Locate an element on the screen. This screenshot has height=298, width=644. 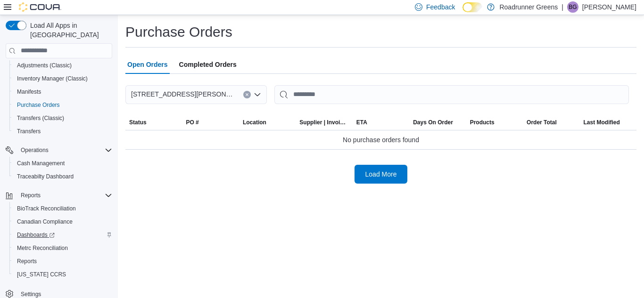
button: Load More is located at coordinates (381, 174).